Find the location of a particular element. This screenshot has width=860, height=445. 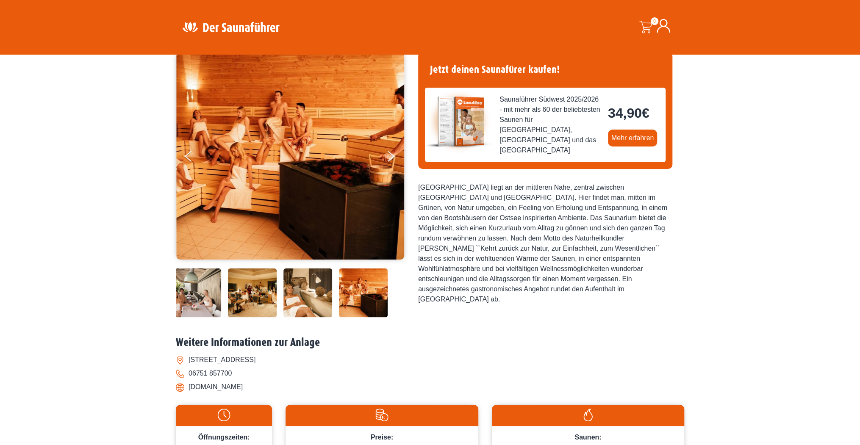

span: Saunen: is located at coordinates (588, 437).